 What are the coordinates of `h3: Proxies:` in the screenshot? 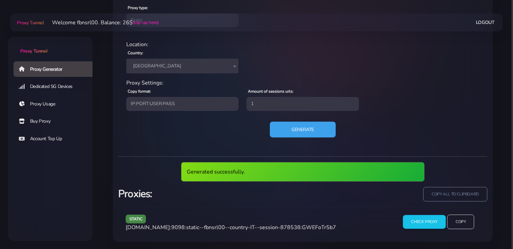 It's located at (208, 194).